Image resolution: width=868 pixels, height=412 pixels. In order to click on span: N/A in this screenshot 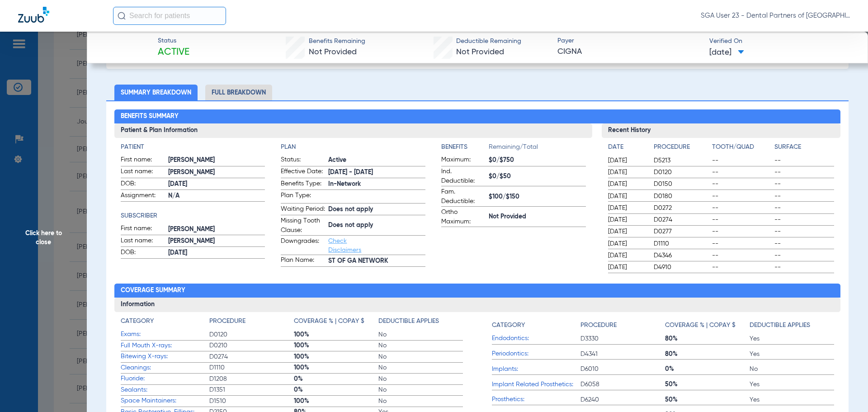, I will do `click(216, 196)`.